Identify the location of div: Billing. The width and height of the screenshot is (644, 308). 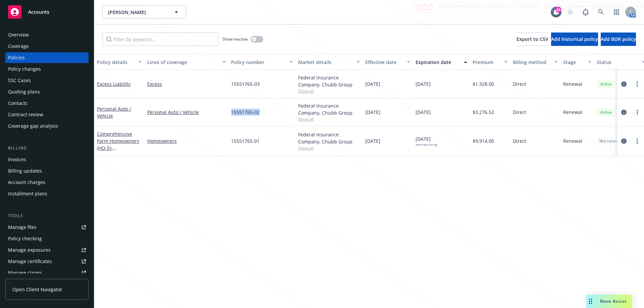
(47, 148).